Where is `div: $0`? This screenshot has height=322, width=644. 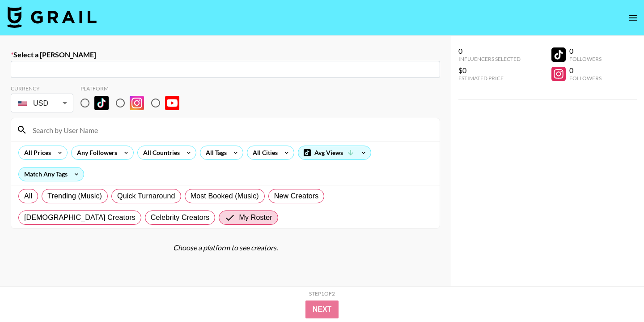 div: $0 is located at coordinates (489, 70).